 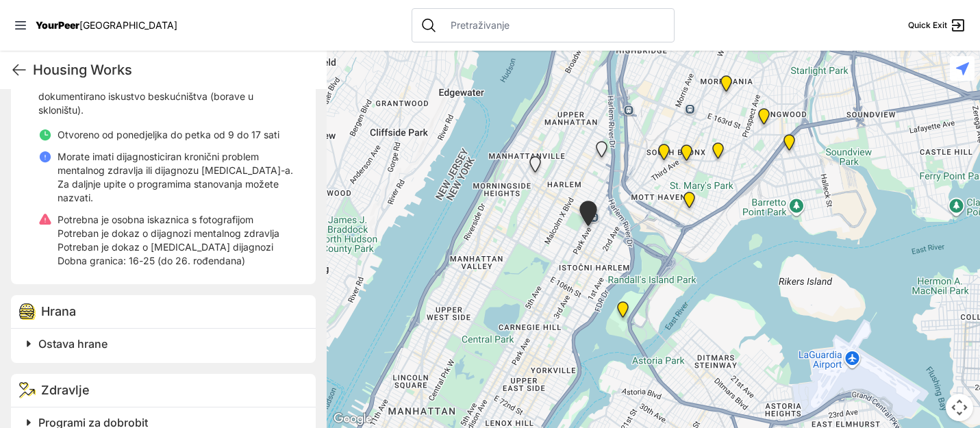 What do you see at coordinates (718, 153) in the screenshot?
I see `div: Hunts Point Multi-Service Center` at bounding box center [718, 153].